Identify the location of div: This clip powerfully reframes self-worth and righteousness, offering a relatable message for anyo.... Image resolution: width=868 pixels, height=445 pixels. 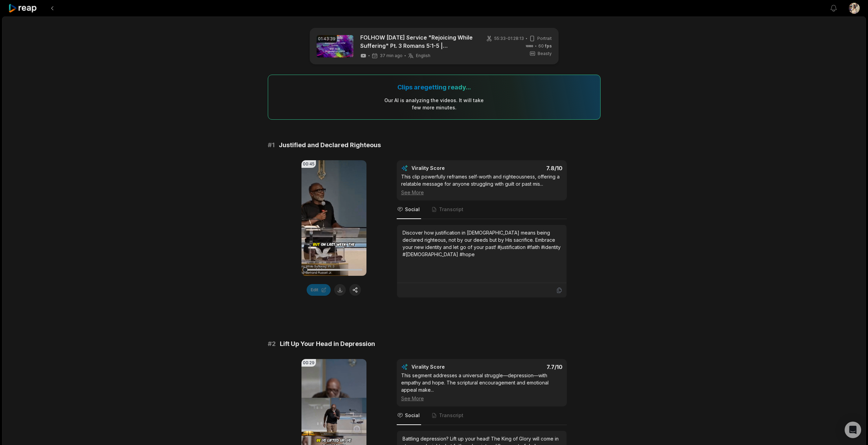
(481, 184).